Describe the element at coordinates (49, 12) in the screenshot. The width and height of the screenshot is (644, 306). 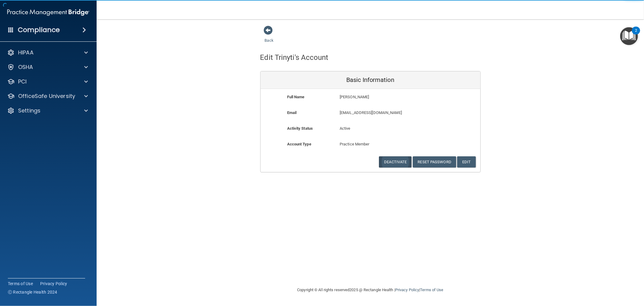
I see `img: PMB logo` at that location.